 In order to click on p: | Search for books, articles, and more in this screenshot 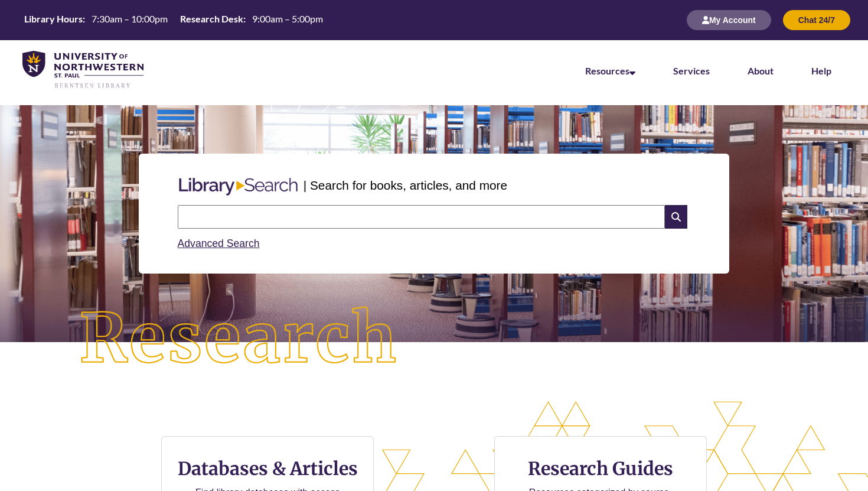, I will do `click(405, 185)`.